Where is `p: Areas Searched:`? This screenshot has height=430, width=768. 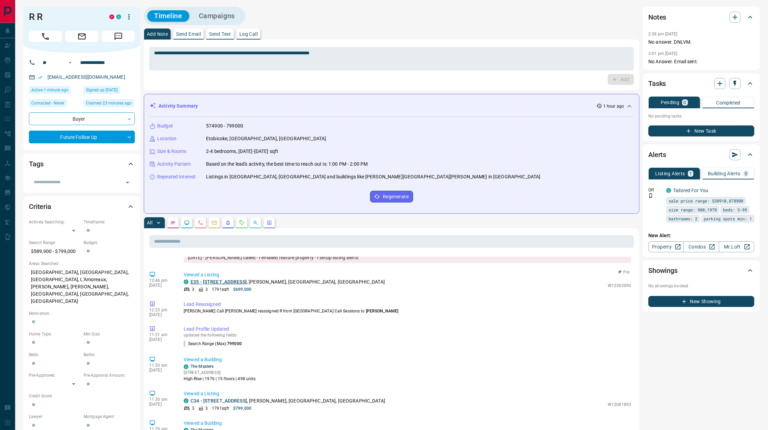 p: Areas Searched: is located at coordinates (82, 264).